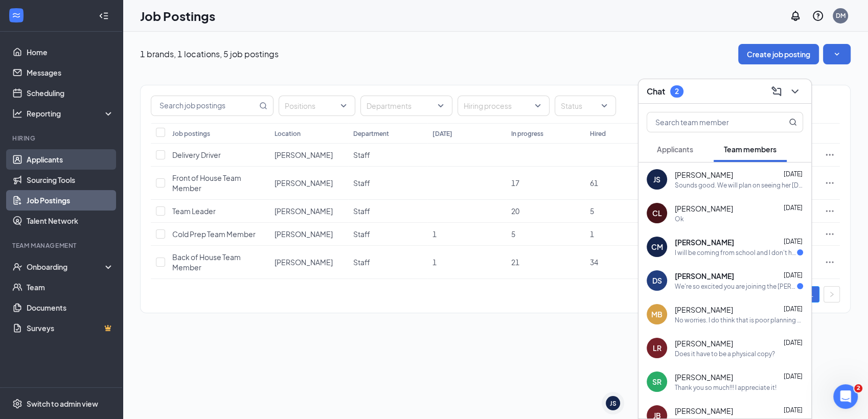  I want to click on div: DS, so click(657, 281).